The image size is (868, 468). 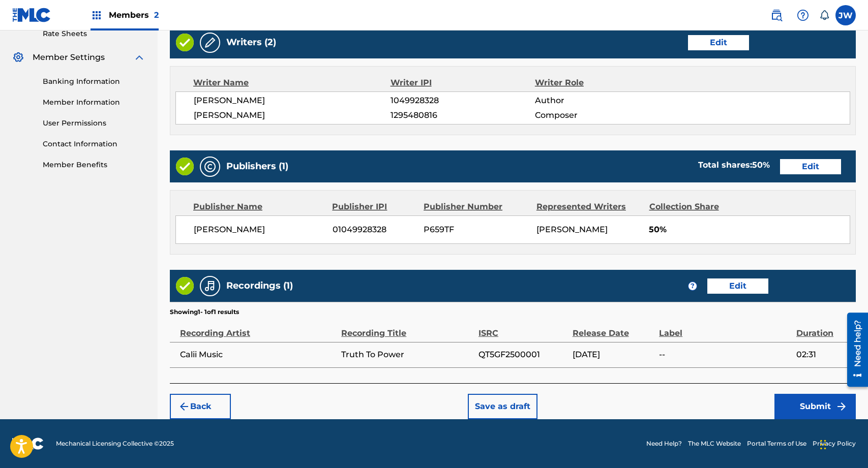 What do you see at coordinates (825, 16) in the screenshot?
I see `div: Notifications` at bounding box center [825, 16].